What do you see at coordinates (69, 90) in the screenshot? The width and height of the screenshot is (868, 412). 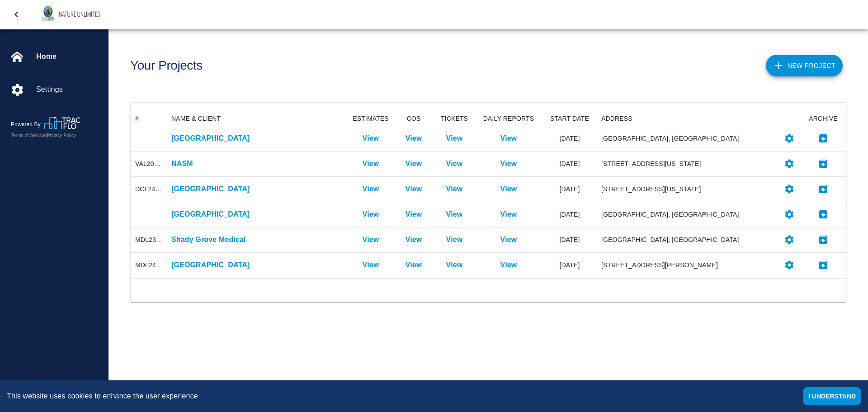 I see `span: Settings` at bounding box center [69, 90].